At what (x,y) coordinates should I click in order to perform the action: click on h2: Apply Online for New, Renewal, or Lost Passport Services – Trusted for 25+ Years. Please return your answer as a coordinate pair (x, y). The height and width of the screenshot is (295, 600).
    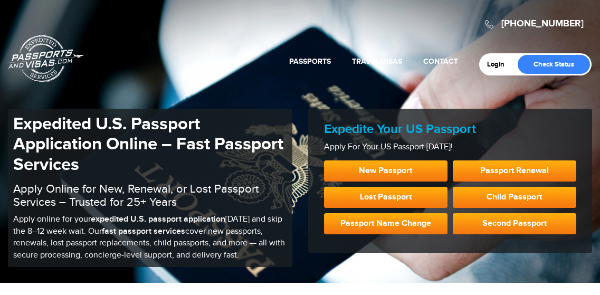
    Looking at the image, I should click on (150, 195).